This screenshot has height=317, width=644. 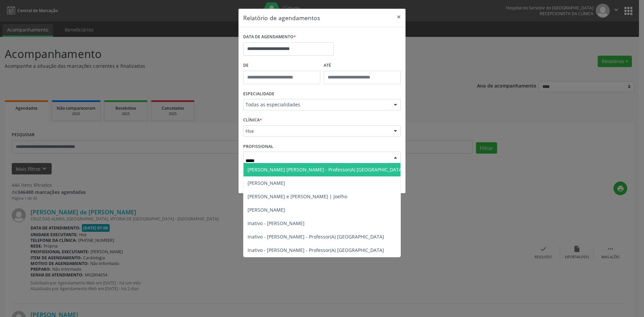 What do you see at coordinates (316, 131) in the screenshot?
I see `span: Hse` at bounding box center [316, 131].